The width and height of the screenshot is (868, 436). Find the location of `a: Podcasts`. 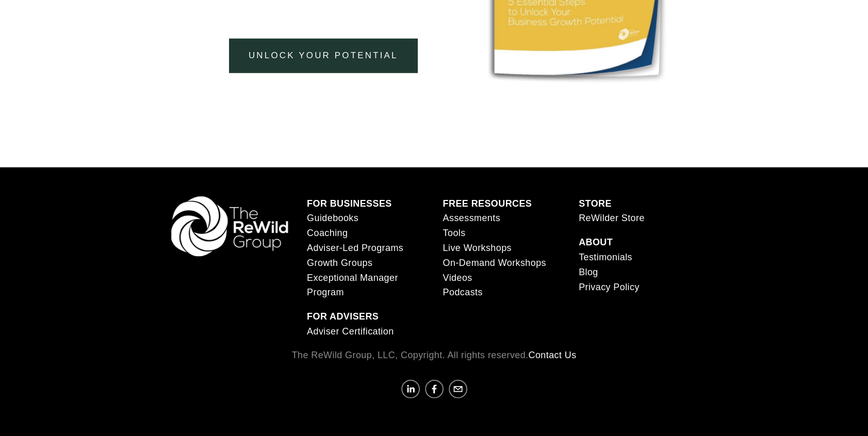

a: Podcasts is located at coordinates (463, 292).